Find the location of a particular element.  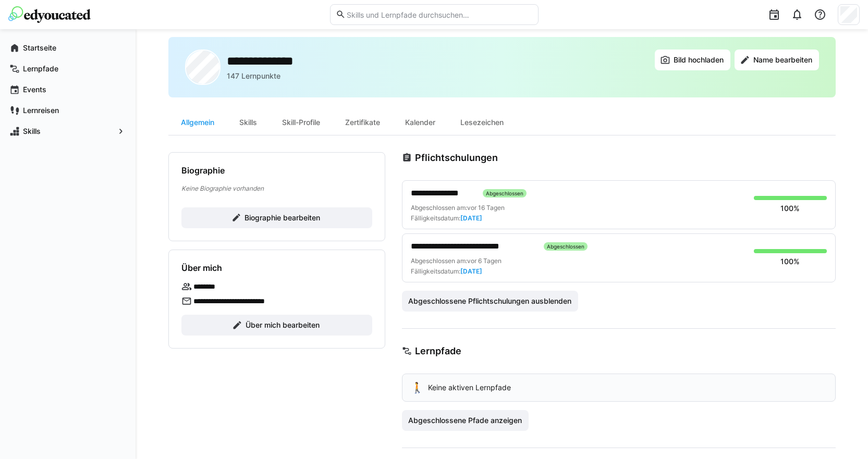

h3: Pflichtschulungen is located at coordinates (456, 158).